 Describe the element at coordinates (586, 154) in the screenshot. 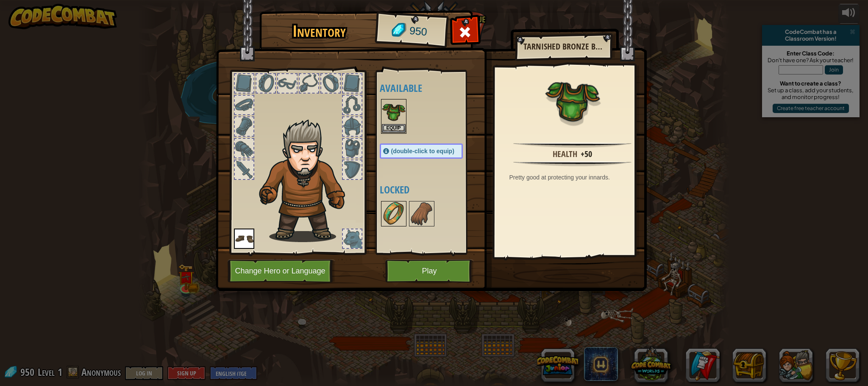

I see `div: +50` at that location.